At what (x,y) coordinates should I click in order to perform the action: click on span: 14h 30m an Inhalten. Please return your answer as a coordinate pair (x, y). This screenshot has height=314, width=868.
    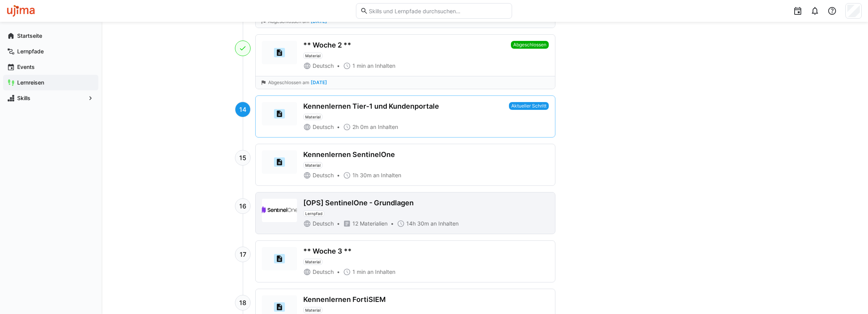
    Looking at the image, I should click on (433, 224).